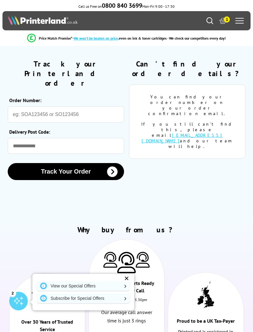 The width and height of the screenshot is (253, 332). What do you see at coordinates (188, 105) in the screenshot?
I see `div: You can find your order number on your order confirmation email.` at bounding box center [188, 105].